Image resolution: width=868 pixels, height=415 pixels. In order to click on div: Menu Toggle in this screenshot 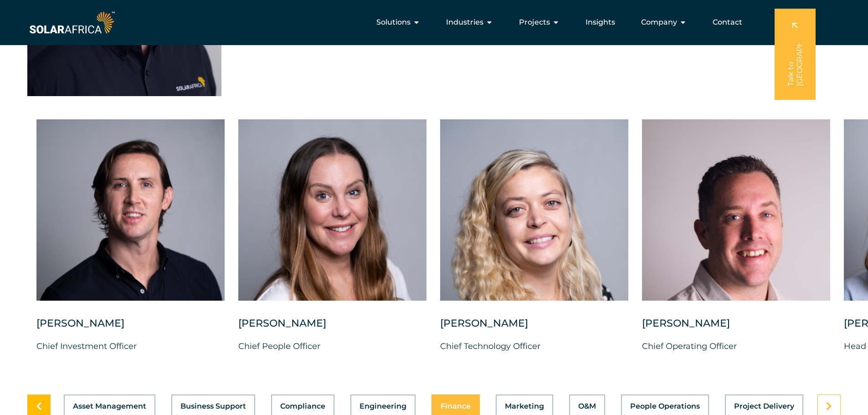, I will do `click(433, 22)`.